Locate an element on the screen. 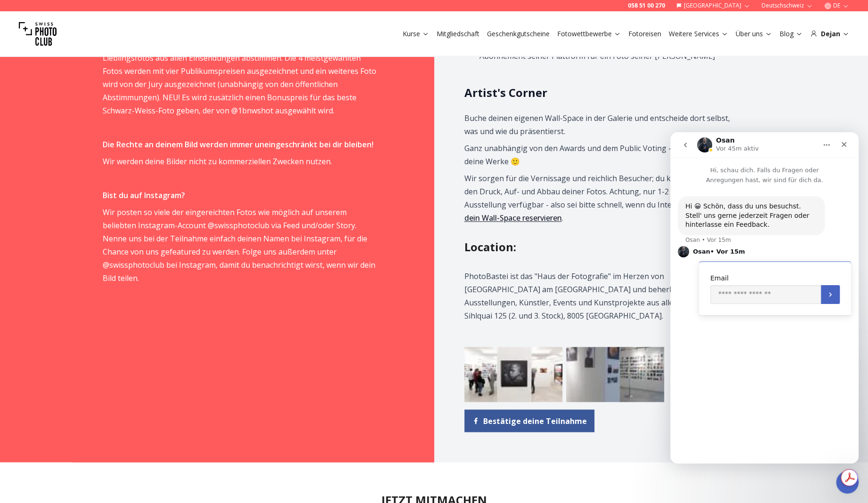 This screenshot has width=868, height=503. button: Übermitteln is located at coordinates (160, 162).